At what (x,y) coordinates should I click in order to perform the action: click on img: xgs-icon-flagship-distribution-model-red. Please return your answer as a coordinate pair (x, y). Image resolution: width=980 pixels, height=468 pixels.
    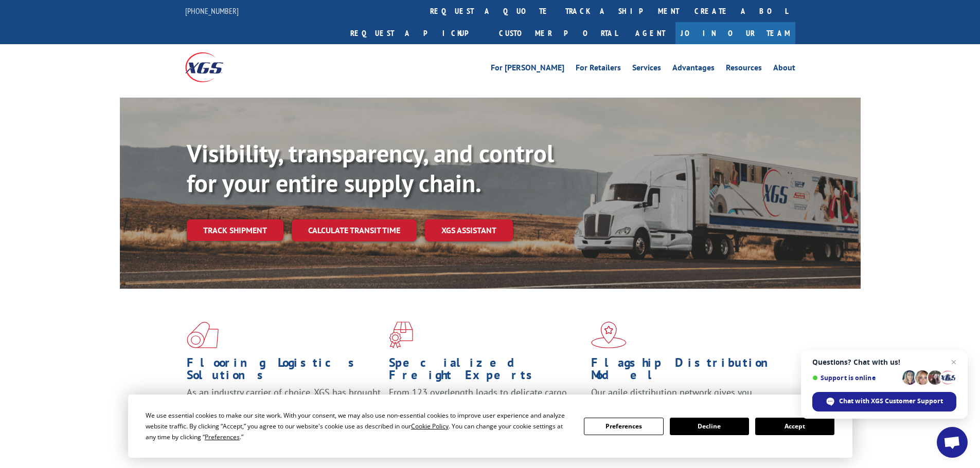
    Looking at the image, I should click on (609, 335).